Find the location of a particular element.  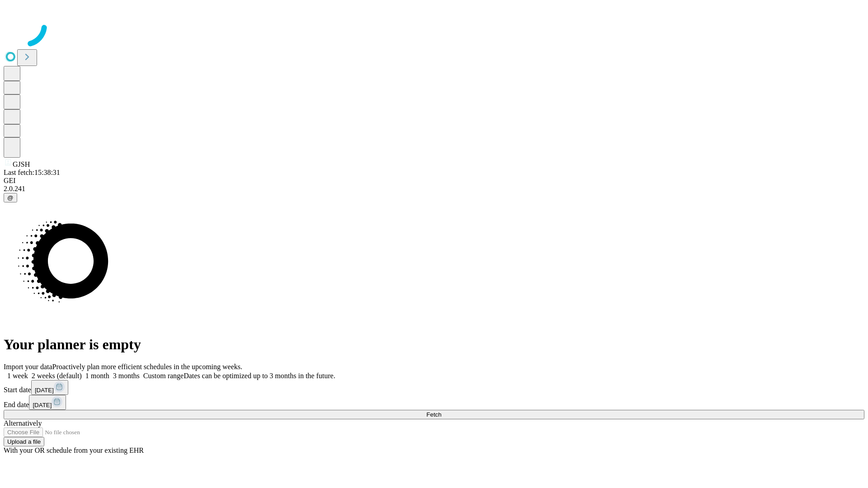

div: End date is located at coordinates (434, 402).